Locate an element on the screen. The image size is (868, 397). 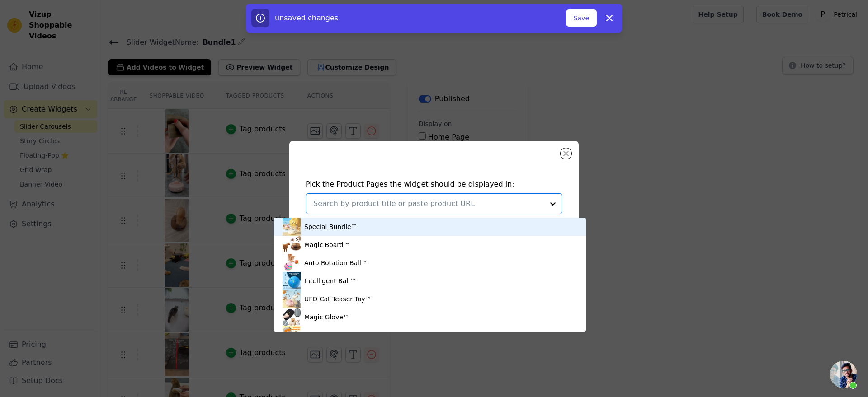
div: Intelligent Ball™ is located at coordinates (330, 281).